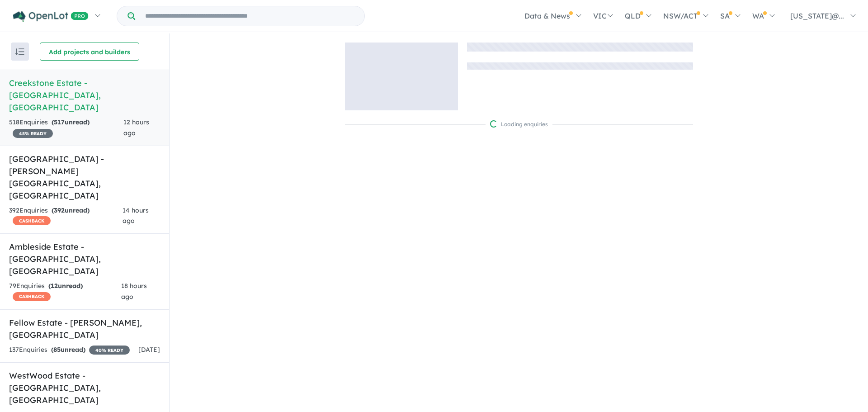 The height and width of the screenshot is (412, 868). What do you see at coordinates (66, 216) in the screenshot?
I see `div: 392 Enquir ies` at bounding box center [66, 216].